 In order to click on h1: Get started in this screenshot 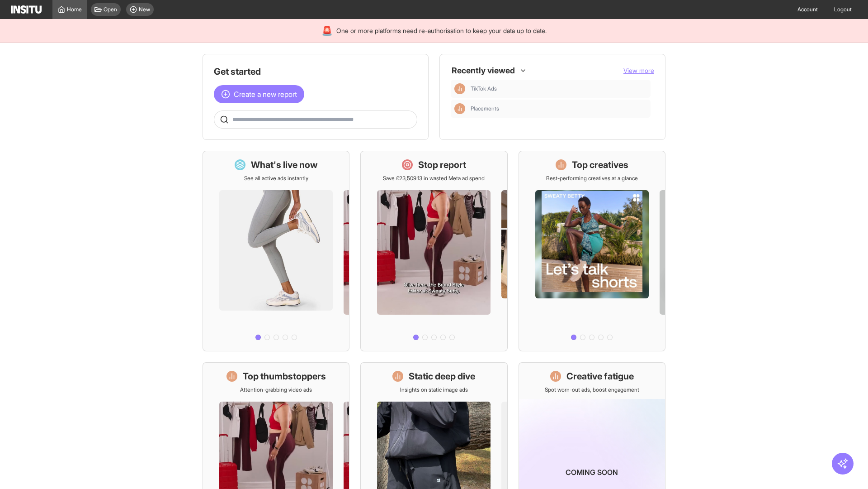, I will do `click(315, 72)`.